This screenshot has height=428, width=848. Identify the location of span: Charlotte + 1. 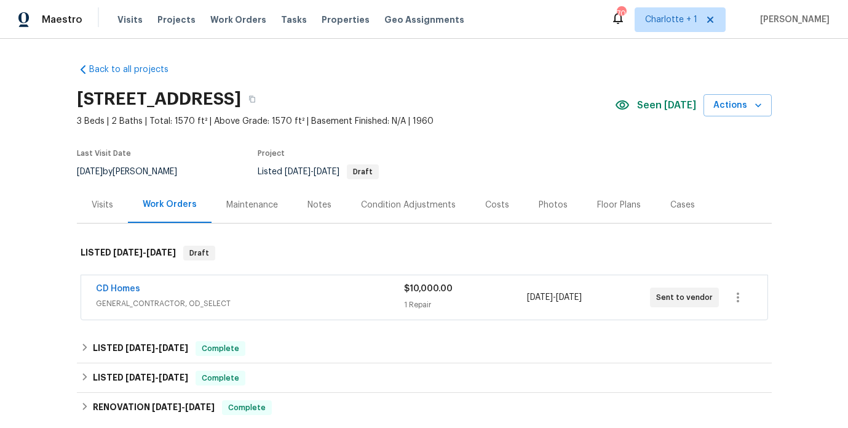
(671, 20).